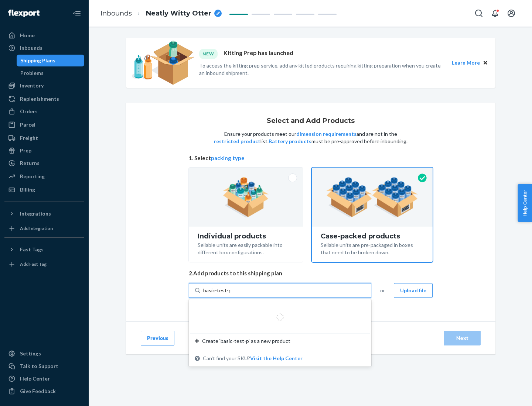 This screenshot has width=532, height=406. I want to click on span: Neatly Witty Otter, so click(178, 14).